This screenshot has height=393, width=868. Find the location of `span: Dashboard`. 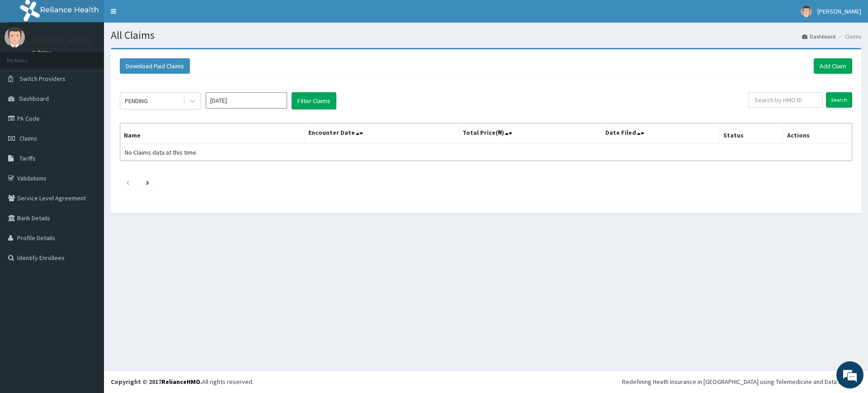

span: Dashboard is located at coordinates (34, 98).